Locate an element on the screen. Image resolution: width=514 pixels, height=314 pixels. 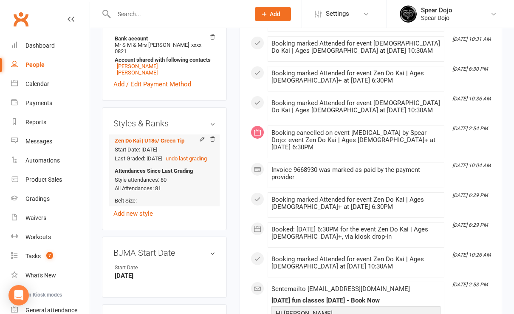
a: Automations is located at coordinates (50, 160).